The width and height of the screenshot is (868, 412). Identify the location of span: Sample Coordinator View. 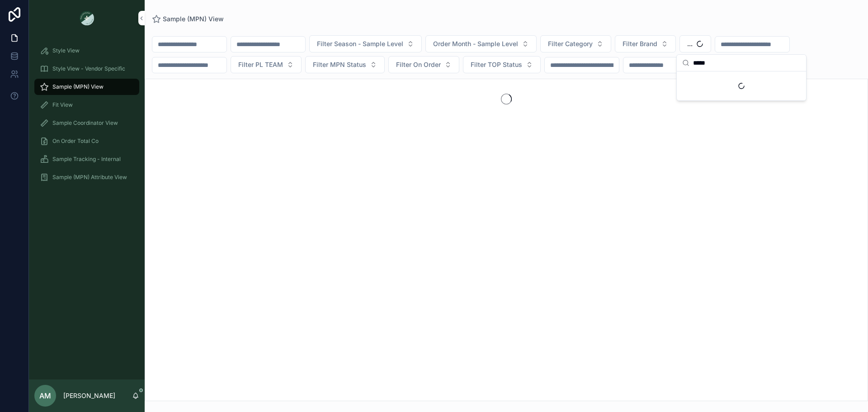
(85, 123).